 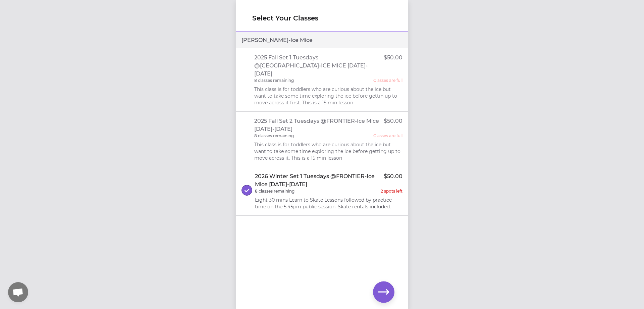 What do you see at coordinates (322, 18) in the screenshot?
I see `h1: Select Your Classes` at bounding box center [322, 18].